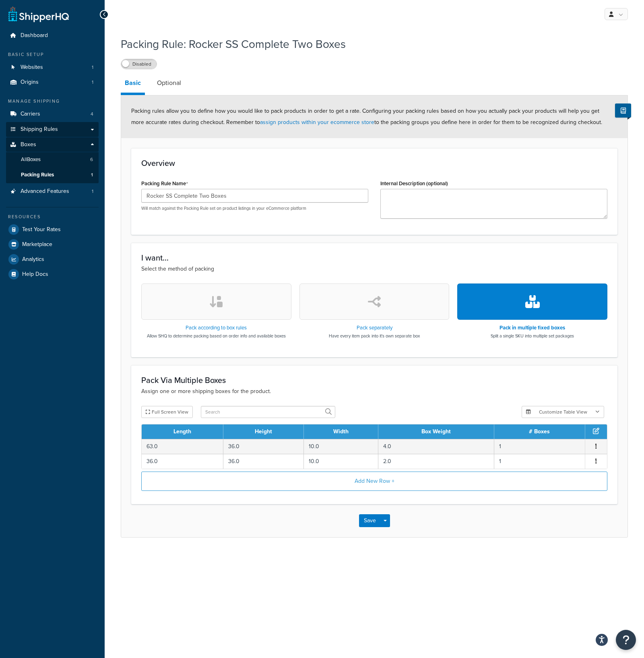 Image resolution: width=644 pixels, height=658 pixels. I want to click on button: Show Help Docs, so click(623, 110).